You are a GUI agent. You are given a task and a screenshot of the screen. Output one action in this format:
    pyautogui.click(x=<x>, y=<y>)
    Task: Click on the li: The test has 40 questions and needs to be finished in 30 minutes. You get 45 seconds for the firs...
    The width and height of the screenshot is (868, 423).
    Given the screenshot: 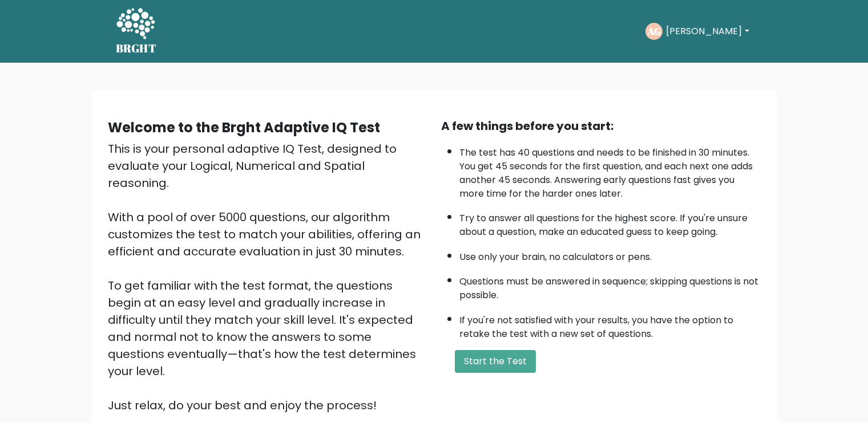 What is the action you would take?
    pyautogui.click(x=610, y=171)
    